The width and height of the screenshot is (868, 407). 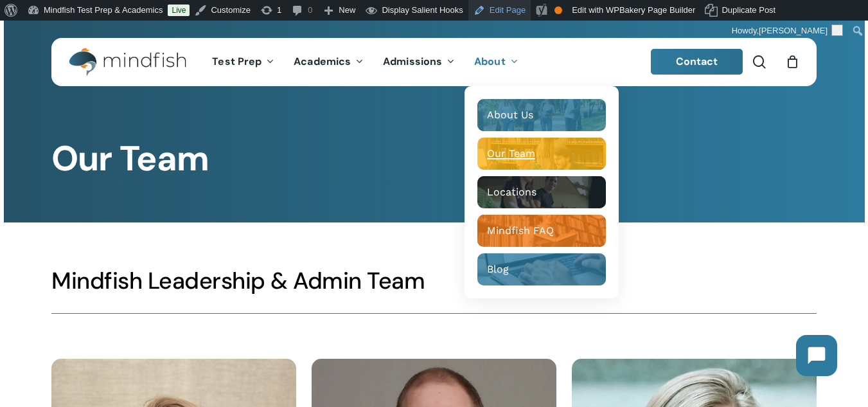 I want to click on span: Admissions, so click(x=412, y=61).